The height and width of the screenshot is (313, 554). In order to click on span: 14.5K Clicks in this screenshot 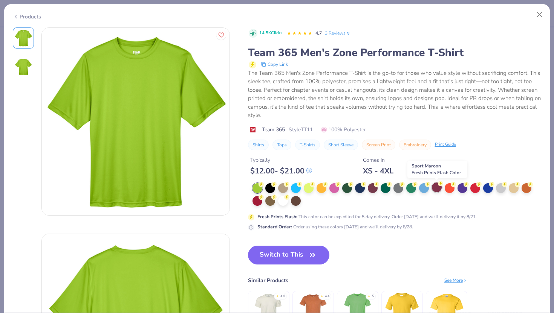, I will do `click(271, 33)`.